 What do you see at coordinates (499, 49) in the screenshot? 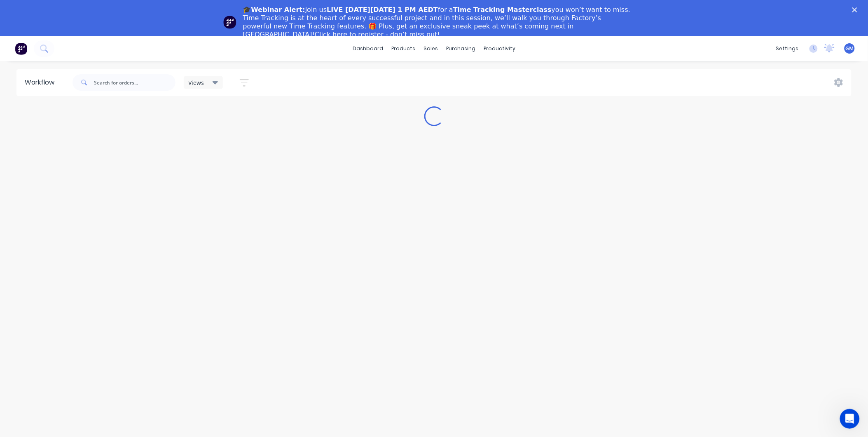
I see `div: productivity` at bounding box center [499, 49].